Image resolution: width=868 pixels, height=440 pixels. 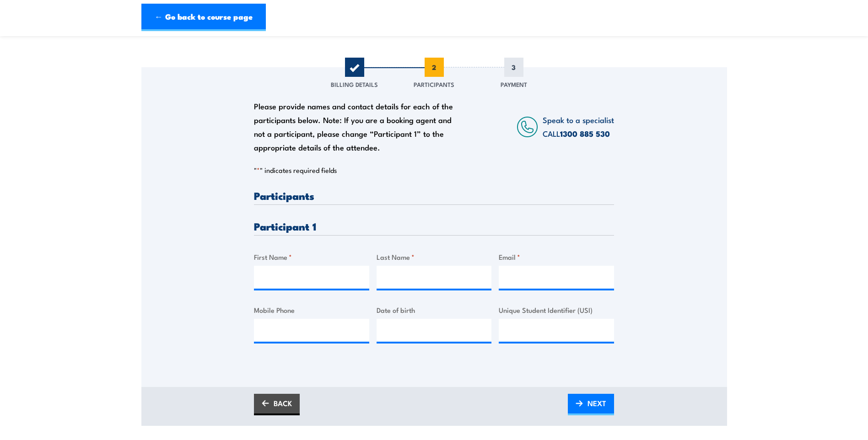 I want to click on span: Speak to a specialist CALL, so click(x=578, y=126).